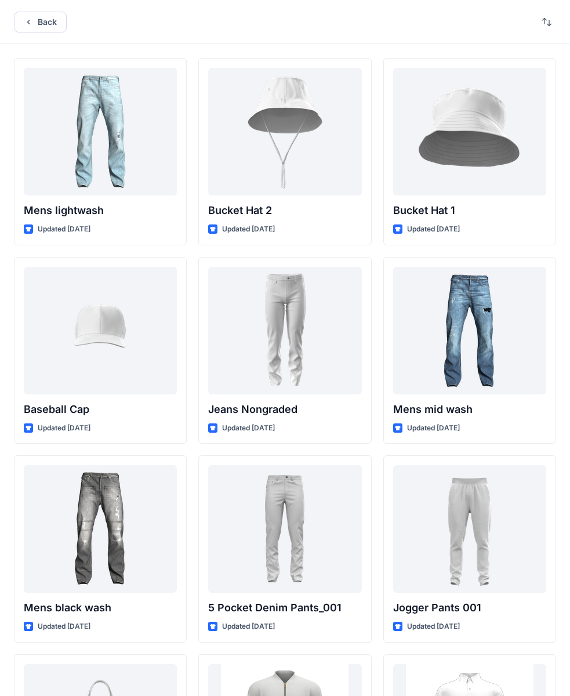 Image resolution: width=570 pixels, height=696 pixels. What do you see at coordinates (100, 409) in the screenshot?
I see `p: Baseball Cap` at bounding box center [100, 409].